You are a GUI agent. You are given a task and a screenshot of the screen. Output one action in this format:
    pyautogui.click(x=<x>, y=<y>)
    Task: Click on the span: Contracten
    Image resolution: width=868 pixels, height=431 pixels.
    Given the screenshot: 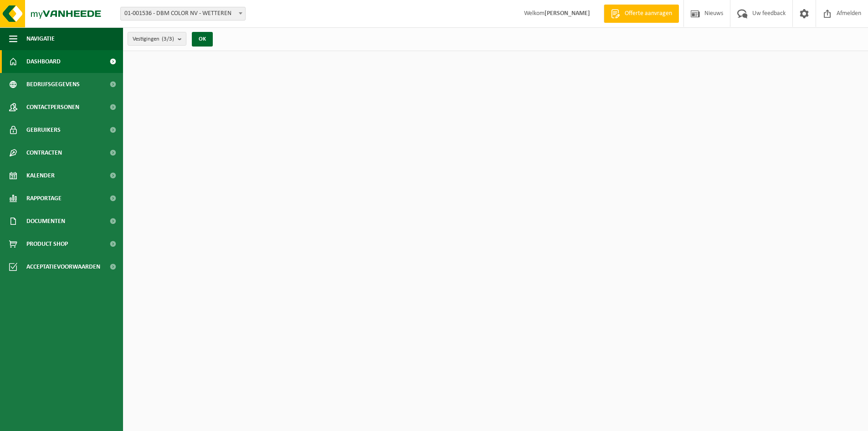 What is the action you would take?
    pyautogui.click(x=44, y=153)
    